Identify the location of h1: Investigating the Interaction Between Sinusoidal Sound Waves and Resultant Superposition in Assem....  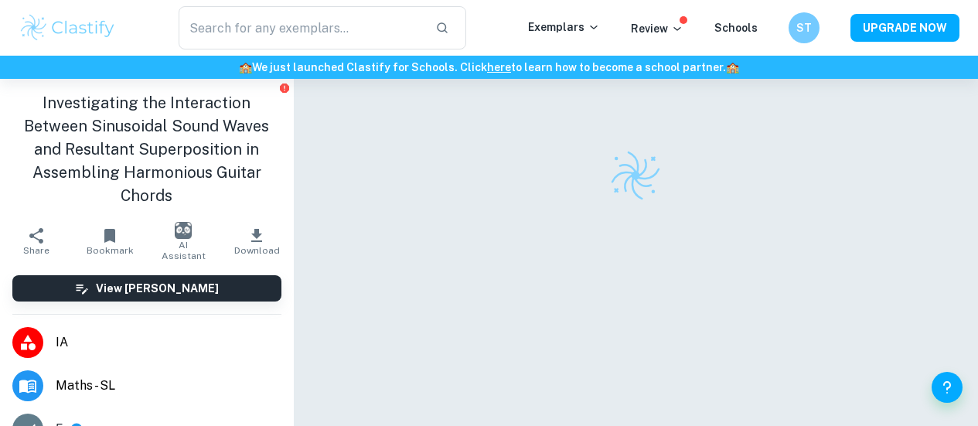
(147, 149).